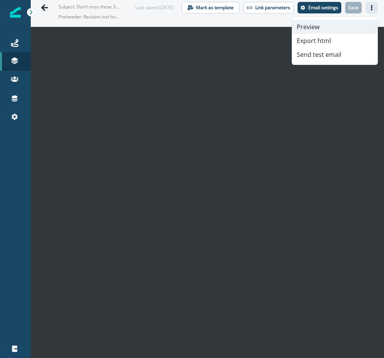 The width and height of the screenshot is (384, 358). What do you see at coordinates (335, 55) in the screenshot?
I see `button: Send test email` at bounding box center [335, 55].